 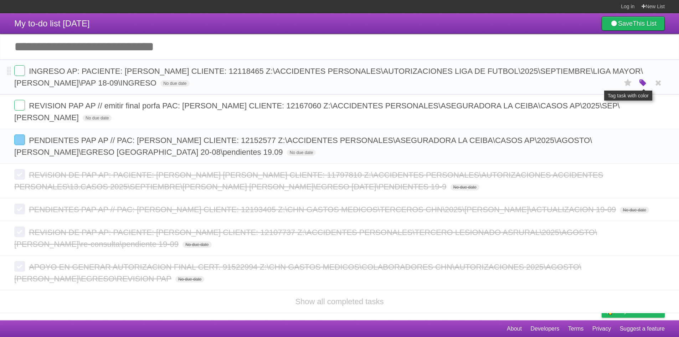 I want to click on span: Buy me a coffee, so click(x=639, y=311).